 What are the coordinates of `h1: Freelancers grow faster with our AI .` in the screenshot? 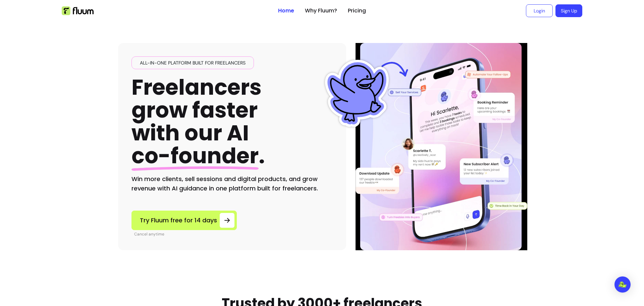 It's located at (198, 122).